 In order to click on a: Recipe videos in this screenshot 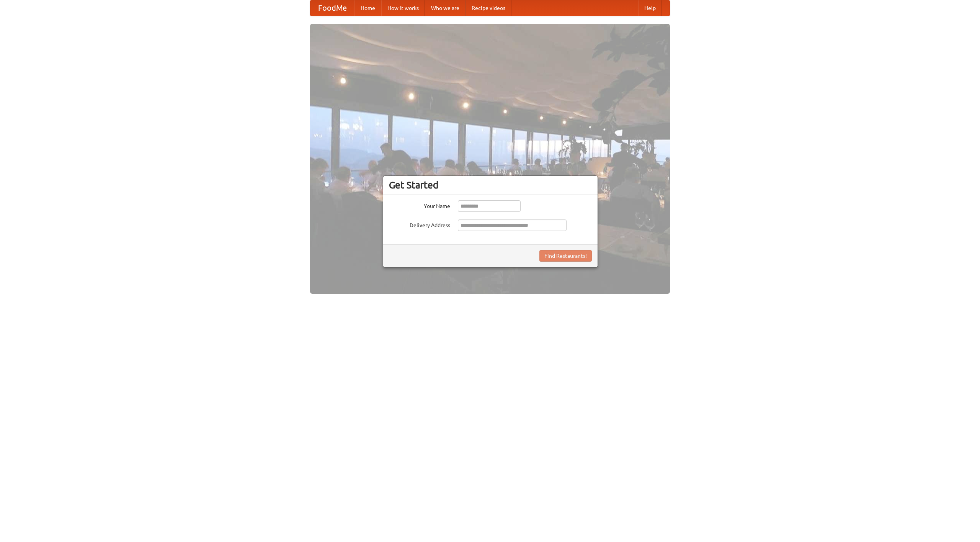, I will do `click(488, 8)`.